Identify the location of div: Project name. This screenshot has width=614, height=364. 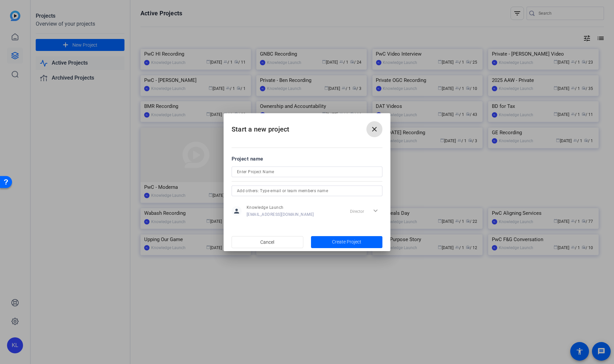
(307, 159).